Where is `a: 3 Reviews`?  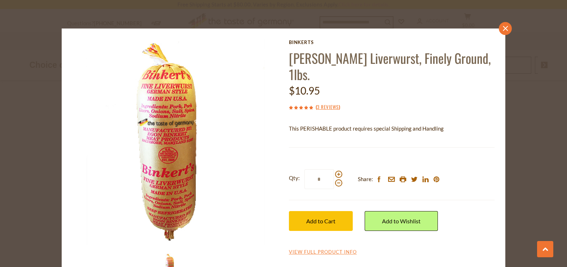
a: 3 Reviews is located at coordinates (328, 107).